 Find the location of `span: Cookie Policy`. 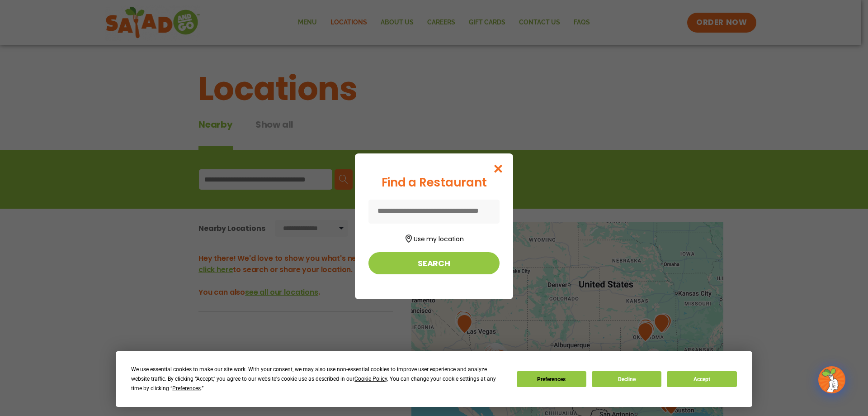

span: Cookie Policy is located at coordinates (371, 379).